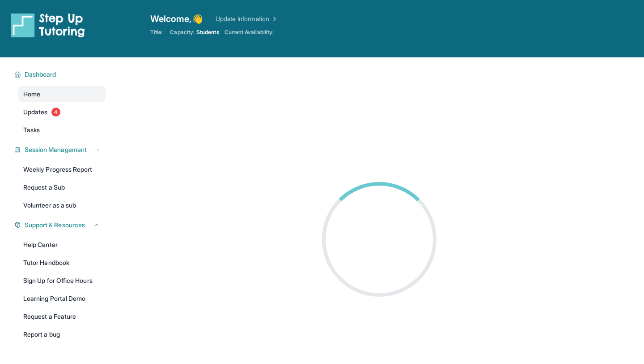  I want to click on span: Students, so click(208, 32).